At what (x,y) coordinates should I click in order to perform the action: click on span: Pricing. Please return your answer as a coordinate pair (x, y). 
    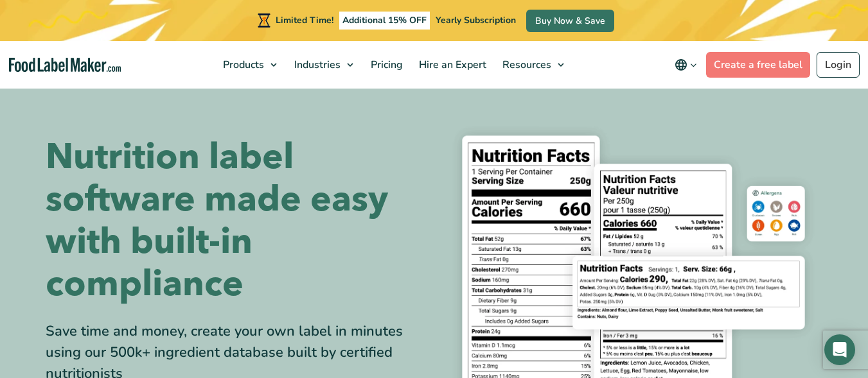
    Looking at the image, I should click on (385, 65).